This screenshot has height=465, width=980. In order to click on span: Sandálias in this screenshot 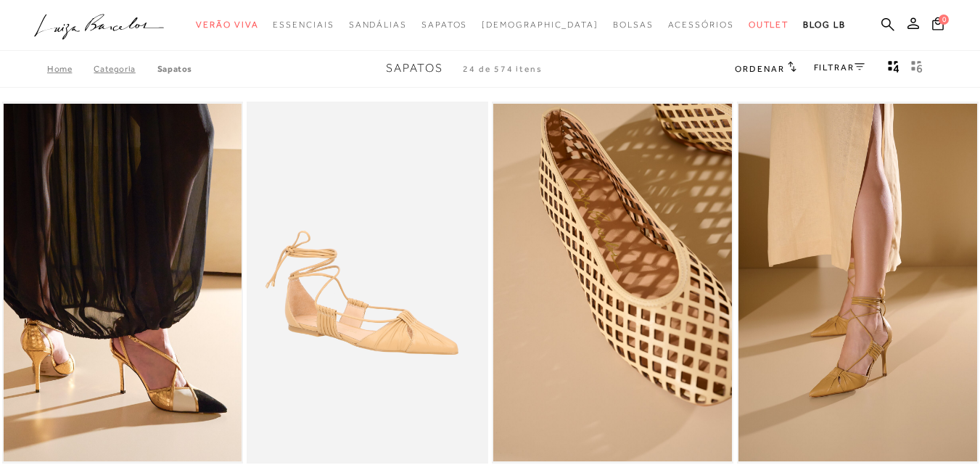, I will do `click(378, 24)`.